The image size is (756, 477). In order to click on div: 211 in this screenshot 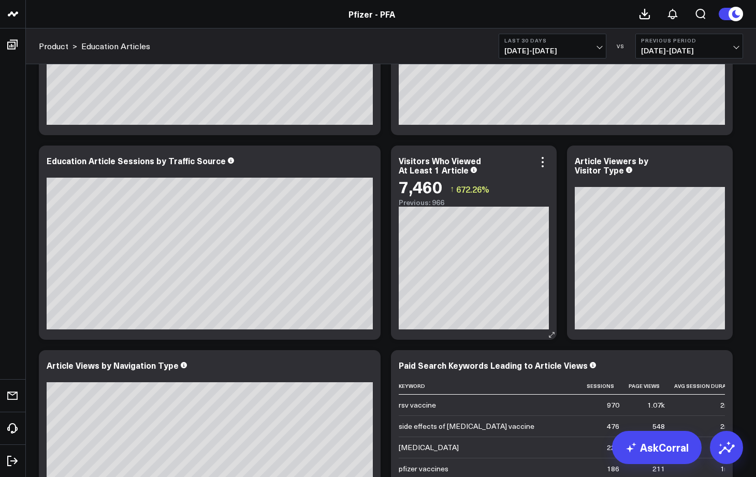, I will do `click(658, 468)`.